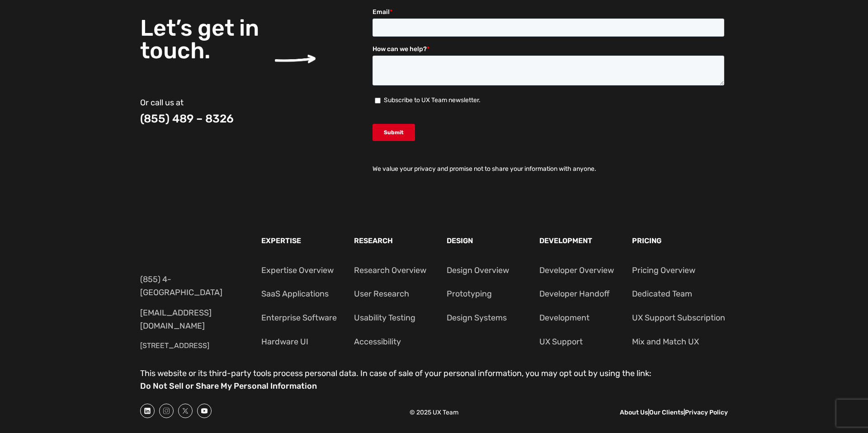 The width and height of the screenshot is (868, 433). Describe the element at coordinates (666, 342) in the screenshot. I see `a: Mix and Match UX` at that location.